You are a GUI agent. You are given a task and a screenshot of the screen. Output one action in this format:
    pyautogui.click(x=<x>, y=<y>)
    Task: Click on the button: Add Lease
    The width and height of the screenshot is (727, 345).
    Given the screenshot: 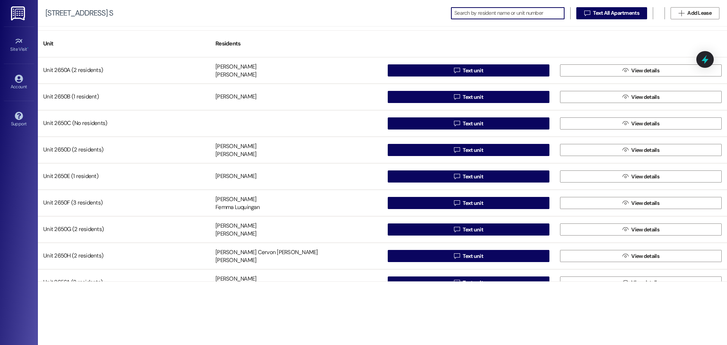 What is the action you would take?
    pyautogui.click(x=694, y=13)
    